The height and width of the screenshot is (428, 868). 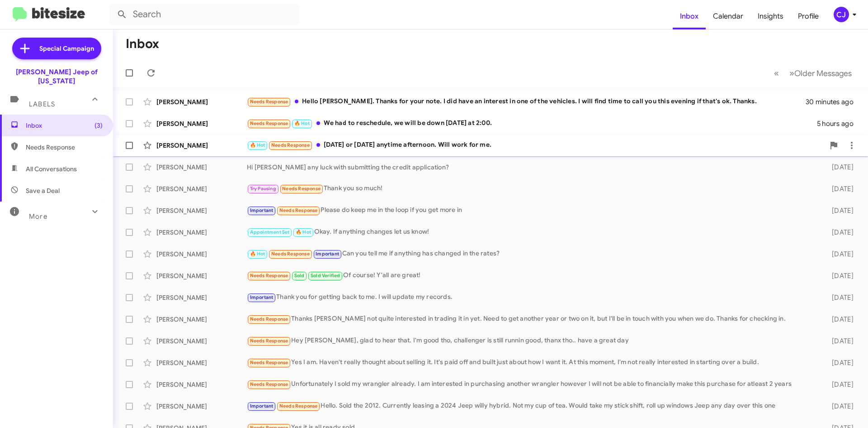 I want to click on div: 5 hours ago, so click(x=839, y=123).